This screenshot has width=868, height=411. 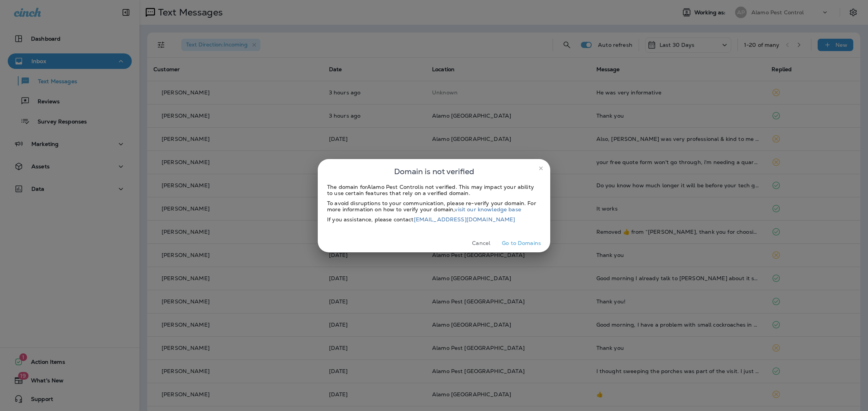 What do you see at coordinates (434, 191) in the screenshot?
I see `div: The domain for Alamo Pest Control is not verified. This may impact your ability to use certain fe...` at bounding box center [434, 191].